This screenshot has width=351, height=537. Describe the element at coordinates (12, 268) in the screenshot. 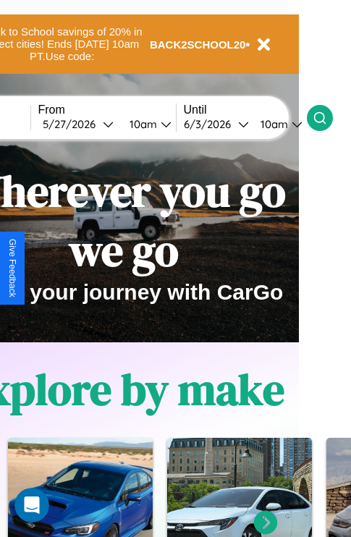

I see `div: Give Feedback` at that location.